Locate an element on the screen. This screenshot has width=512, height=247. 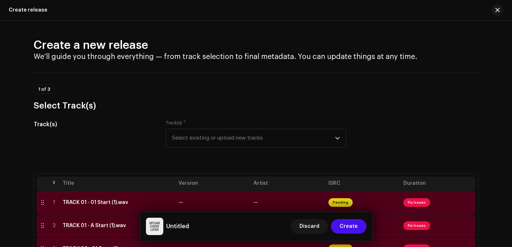
label: Track(s) is located at coordinates (176, 123).